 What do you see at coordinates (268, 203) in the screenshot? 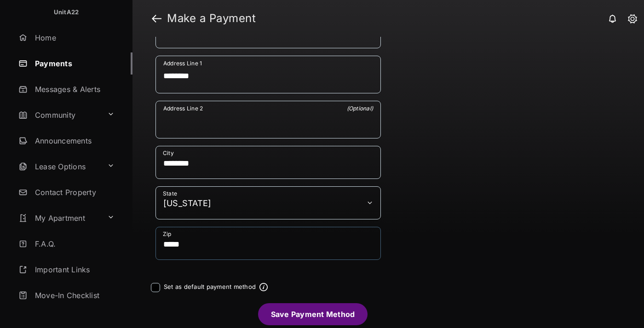
I see `div: payment_method_screening[postal_addresses][administrativeArea]` at bounding box center [268, 203].